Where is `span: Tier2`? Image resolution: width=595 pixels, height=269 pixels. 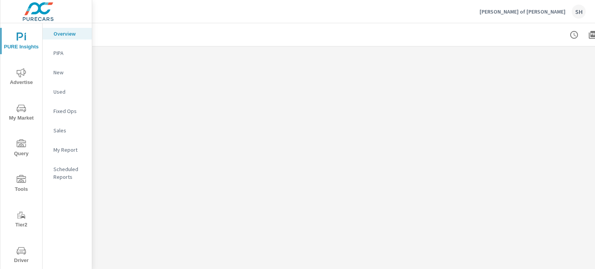
span: Tier2 is located at coordinates (21, 220).